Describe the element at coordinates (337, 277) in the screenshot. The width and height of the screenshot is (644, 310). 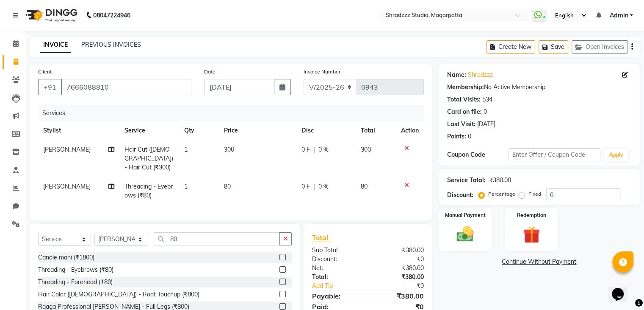
I see `div: Total:` at that location.